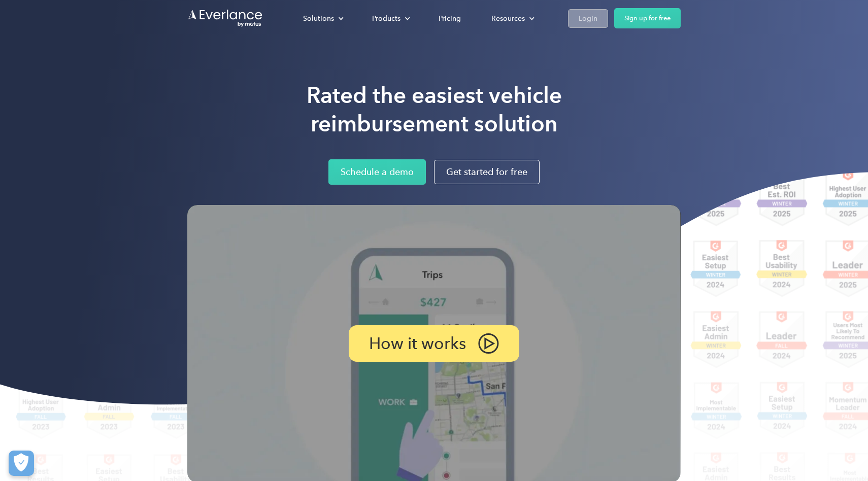 Image resolution: width=868 pixels, height=481 pixels. Describe the element at coordinates (21, 463) in the screenshot. I see `button: Cookies Settings` at that location.